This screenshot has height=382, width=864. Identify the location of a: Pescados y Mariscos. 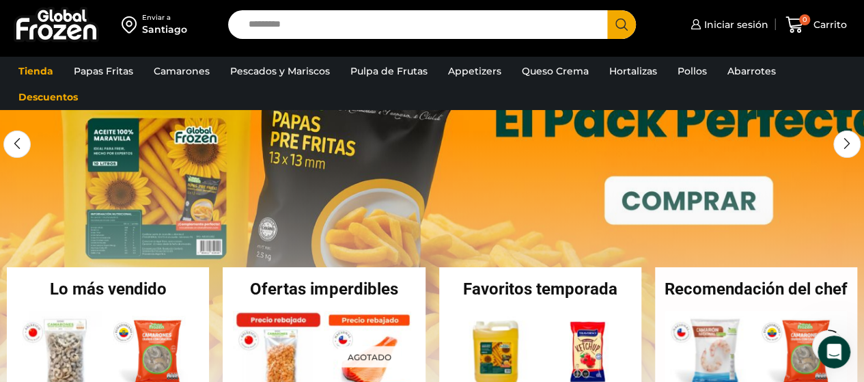
(280, 71).